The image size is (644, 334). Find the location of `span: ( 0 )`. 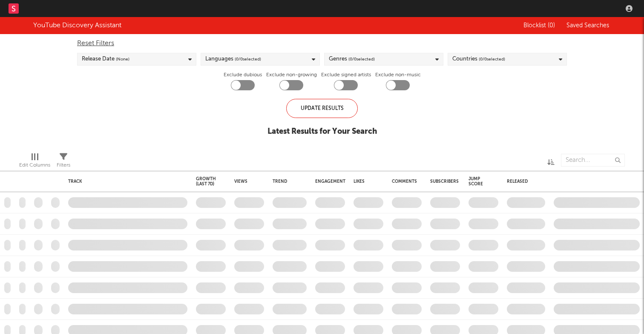

span: ( 0 ) is located at coordinates (551, 25).